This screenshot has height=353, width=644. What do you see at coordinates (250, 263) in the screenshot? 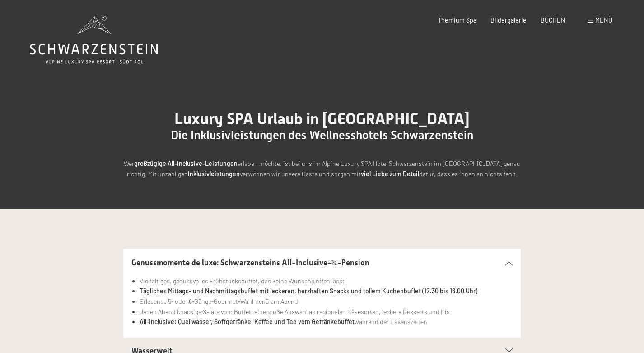
I see `span: Genussmomente de luxe: Schwarzensteins All-Inclusive-¾-Pension` at bounding box center [250, 263].